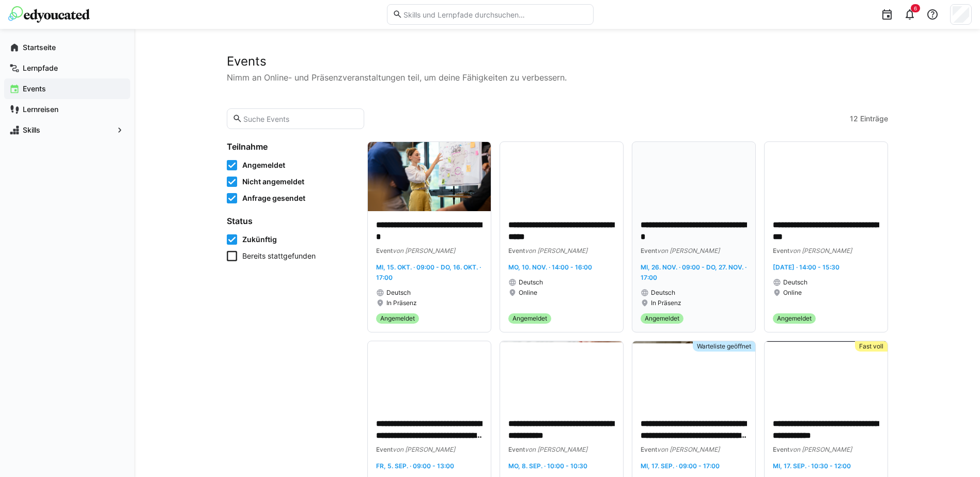 The height and width of the screenshot is (477, 980). What do you see at coordinates (679, 466) in the screenshot?
I see `span: Mi, 17. Sep. · 09:00 - 17:00` at bounding box center [679, 466].